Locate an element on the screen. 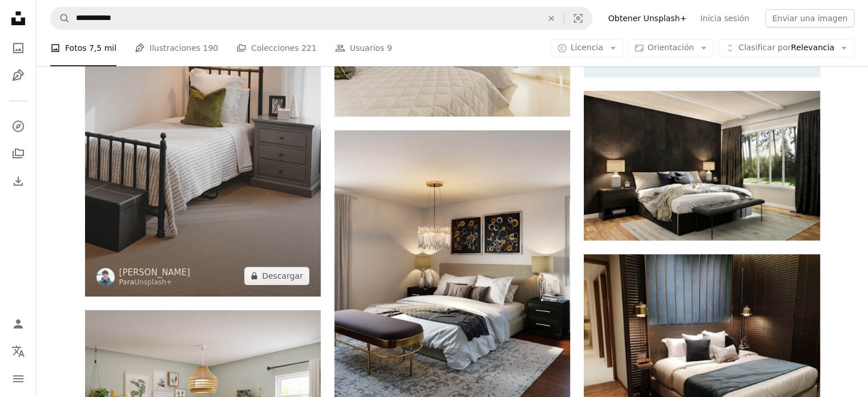  span: 9 is located at coordinates (390, 48).